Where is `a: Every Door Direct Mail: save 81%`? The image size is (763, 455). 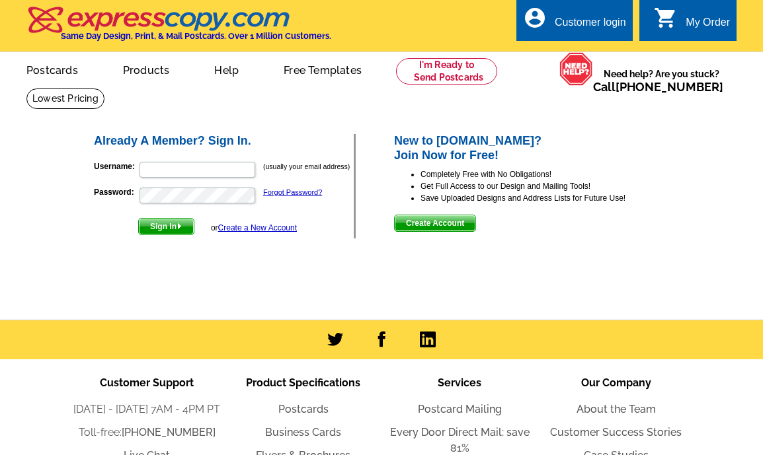
a: Every Door Direct Mail: save 81% is located at coordinates (459, 440).